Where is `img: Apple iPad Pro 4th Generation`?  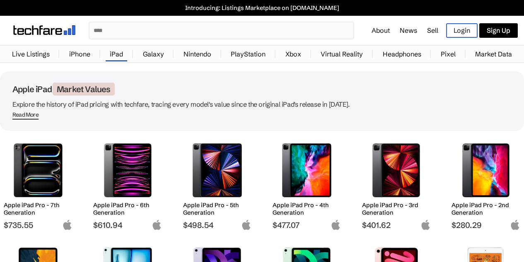 img: Apple iPad Pro 4th Generation is located at coordinates (307, 170).